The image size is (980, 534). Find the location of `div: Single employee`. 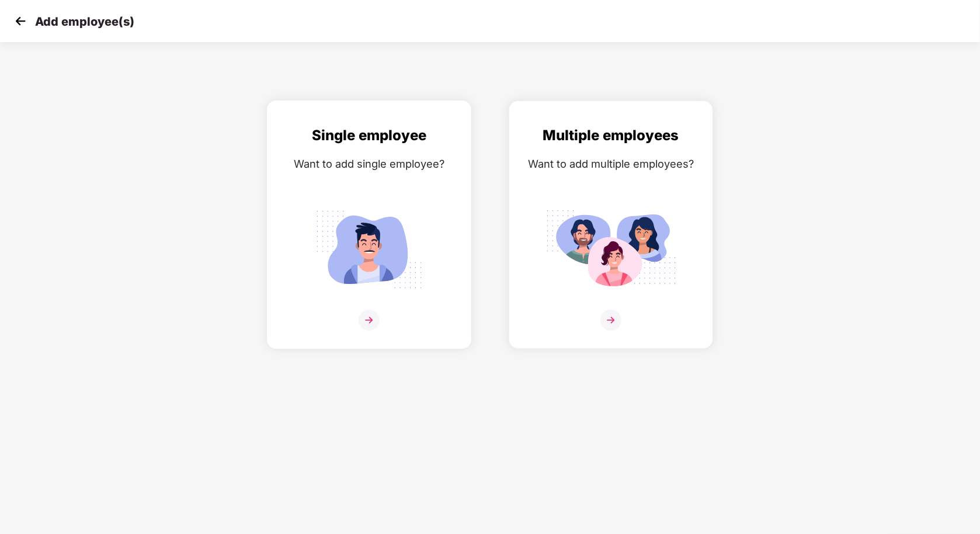

div: Single employee is located at coordinates (369, 135).